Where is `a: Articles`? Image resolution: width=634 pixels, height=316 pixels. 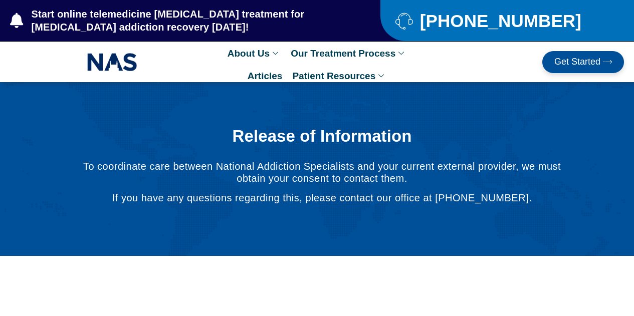
a: Articles is located at coordinates (265, 76).